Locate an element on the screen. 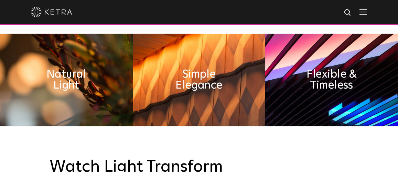 The width and height of the screenshot is (398, 172). img: search icon is located at coordinates (348, 13).